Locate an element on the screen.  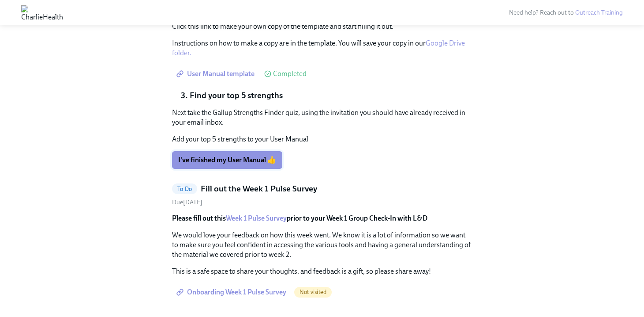
span: I've finished my User Manual 👍 is located at coordinates (227, 160).